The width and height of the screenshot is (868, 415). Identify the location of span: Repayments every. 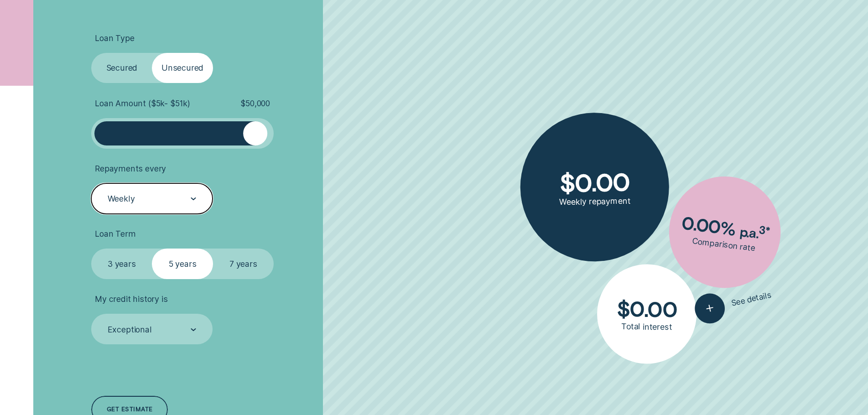
(131, 169).